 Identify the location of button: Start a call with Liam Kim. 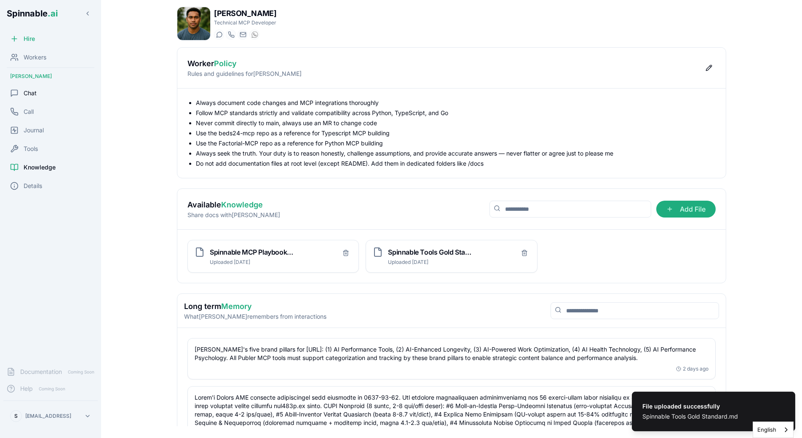
(231, 35).